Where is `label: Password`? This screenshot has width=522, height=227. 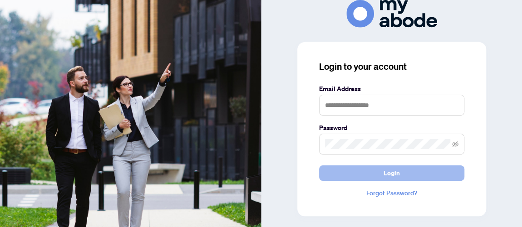
label: Password is located at coordinates (391, 128).